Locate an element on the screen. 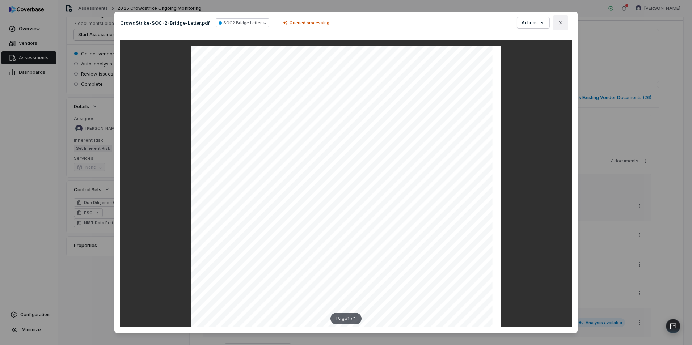 The height and width of the screenshot is (345, 692). button: Actions is located at coordinates (533, 23).